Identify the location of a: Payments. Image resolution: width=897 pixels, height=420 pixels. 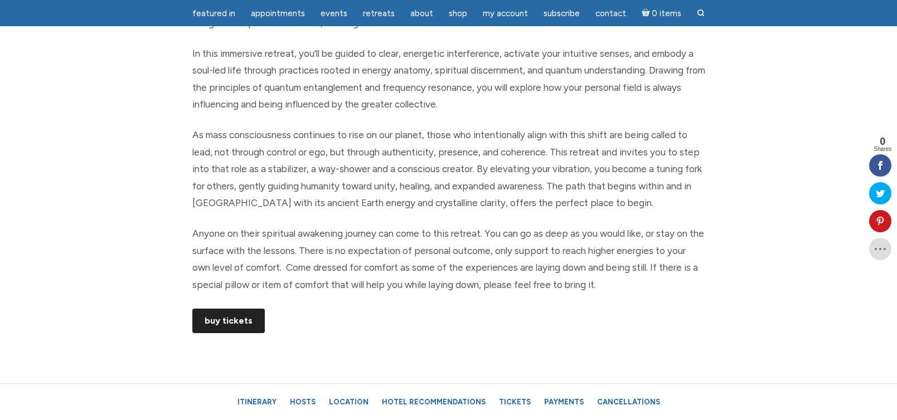
(564, 402).